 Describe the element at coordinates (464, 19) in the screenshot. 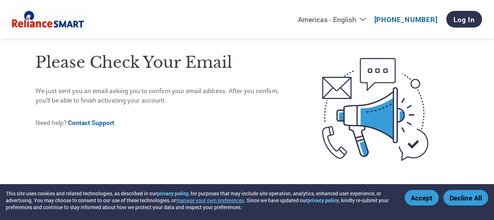

I see `a: Log In` at that location.